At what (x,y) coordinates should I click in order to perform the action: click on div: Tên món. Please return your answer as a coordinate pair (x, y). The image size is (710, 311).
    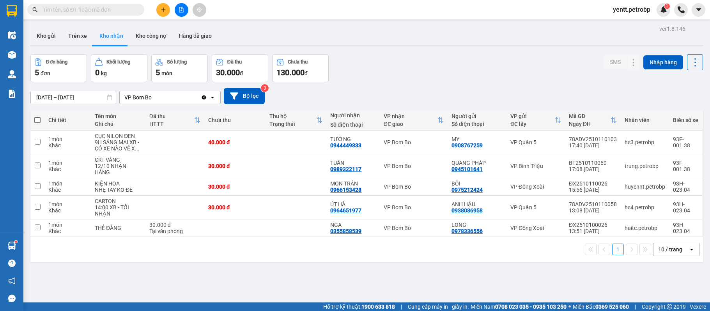
    Looking at the image, I should click on (118, 116).